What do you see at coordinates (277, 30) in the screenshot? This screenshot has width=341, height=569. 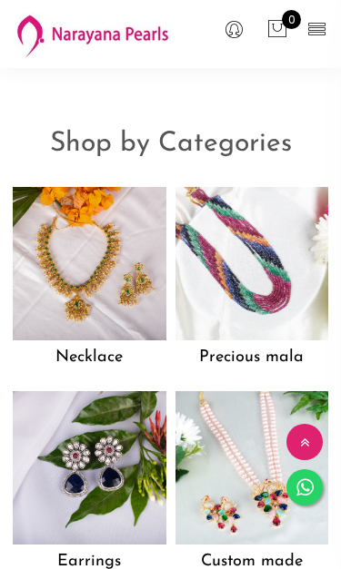 I see `button: 0` at bounding box center [277, 30].